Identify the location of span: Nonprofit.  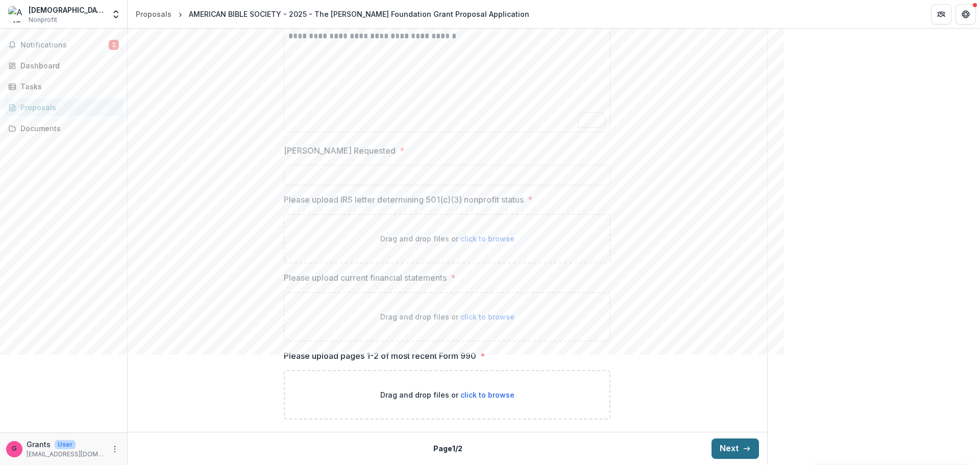
(42, 20).